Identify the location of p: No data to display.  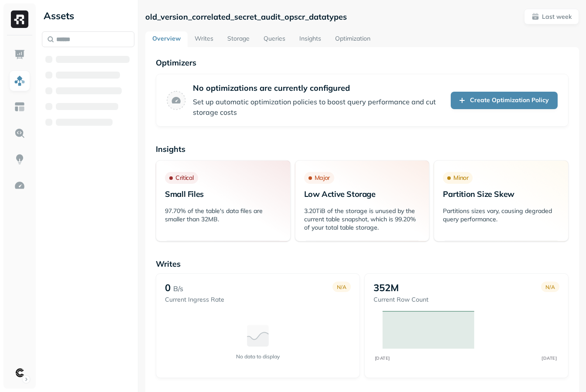
(258, 356).